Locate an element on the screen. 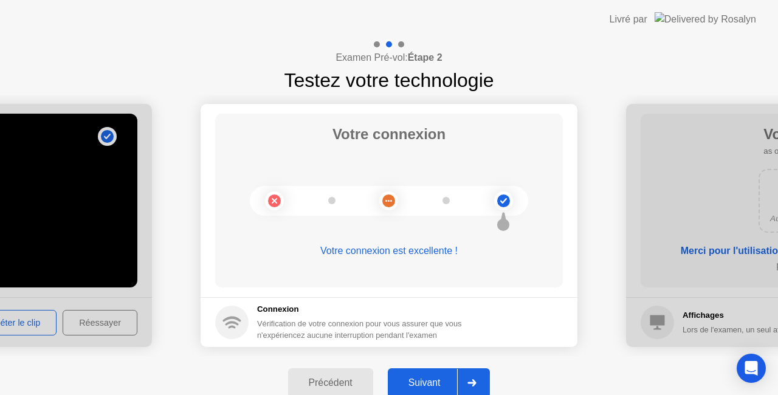  div: Open Intercom Messenger is located at coordinates (752, 369).